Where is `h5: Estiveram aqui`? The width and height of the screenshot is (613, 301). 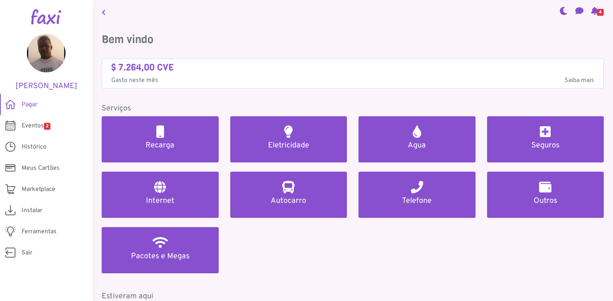
h5: Estiveram aqui is located at coordinates (353, 296).